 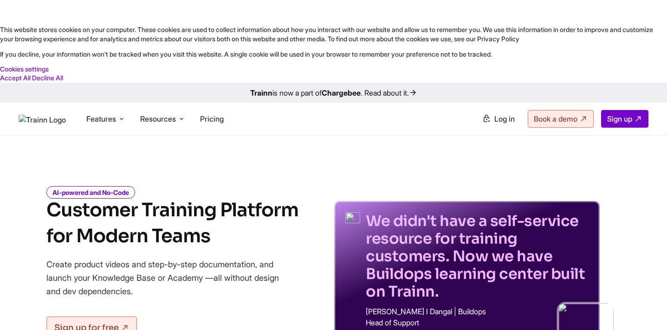 I want to click on a: Sign up, so click(x=625, y=119).